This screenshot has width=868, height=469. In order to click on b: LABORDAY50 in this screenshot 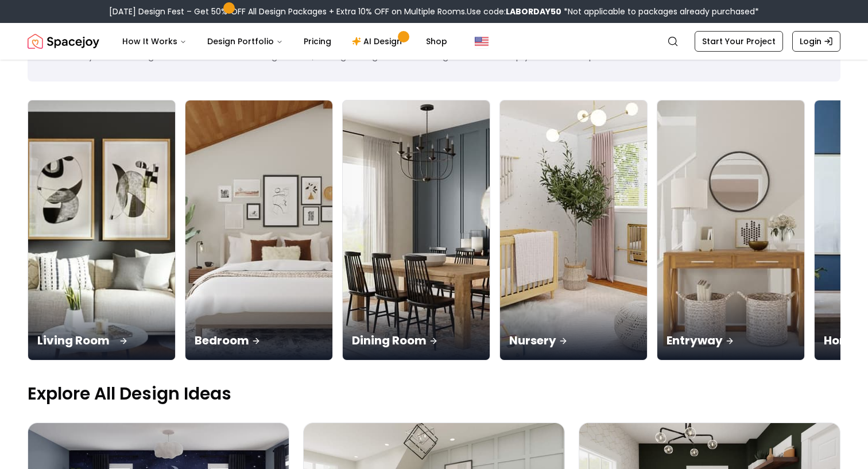, I will do `click(533, 11)`.